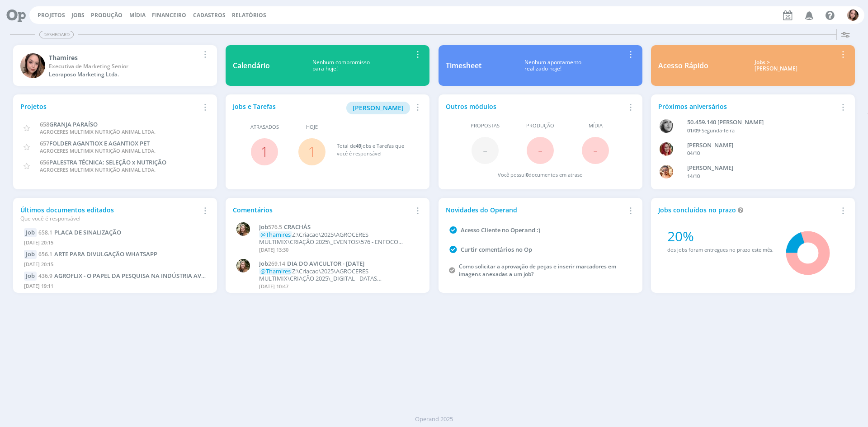 The height and width of the screenshot is (427, 868). Describe the element at coordinates (463, 65) in the screenshot. I see `div: Timesheet` at that location.